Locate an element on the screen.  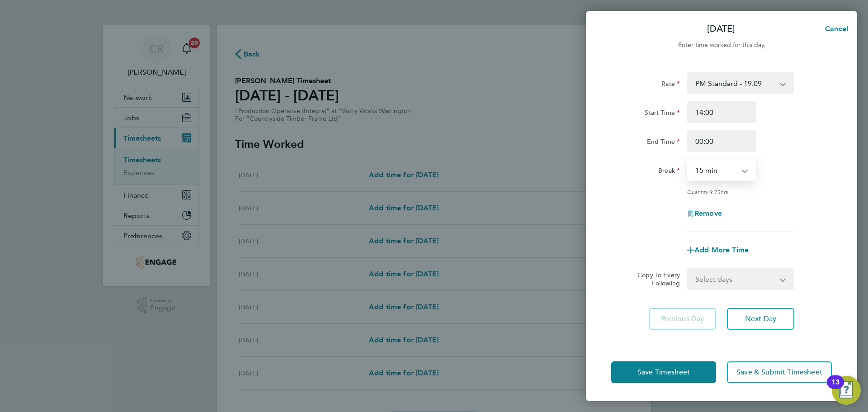
span: Next Day is located at coordinates (761, 318).